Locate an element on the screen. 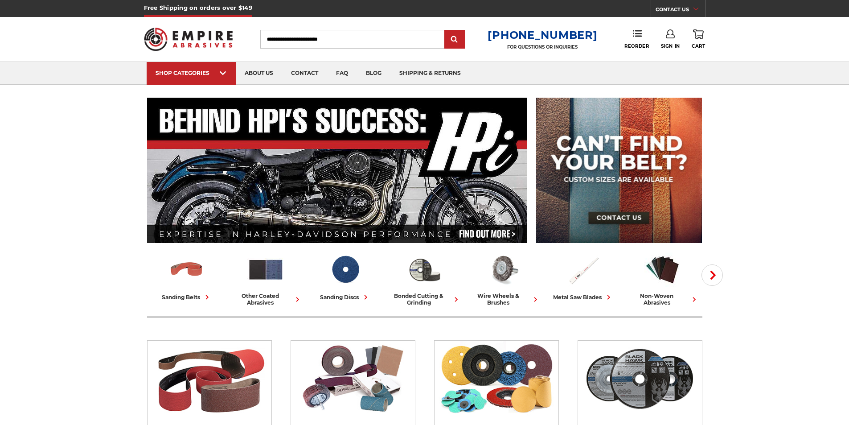  div: non-woven abrasives is located at coordinates (663, 299).